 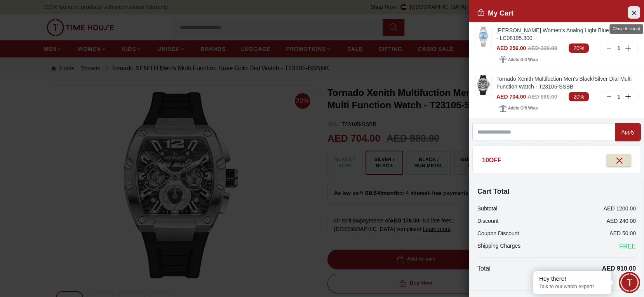 I want to click on span: AED 320.00, so click(x=542, y=48).